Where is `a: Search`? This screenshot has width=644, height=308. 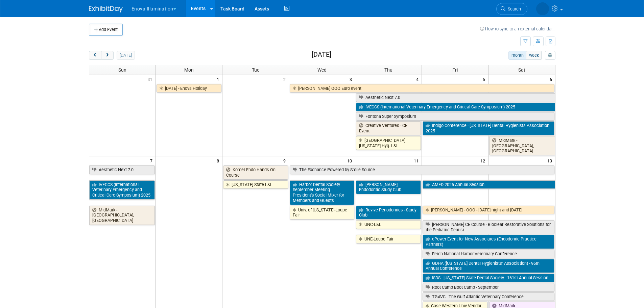
a: Search is located at coordinates (512, 9).